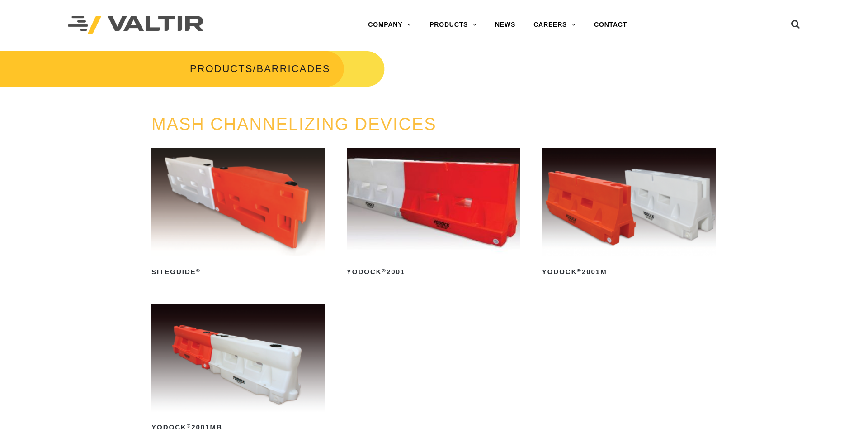  What do you see at coordinates (293, 68) in the screenshot?
I see `span: BARRICADES` at bounding box center [293, 68].